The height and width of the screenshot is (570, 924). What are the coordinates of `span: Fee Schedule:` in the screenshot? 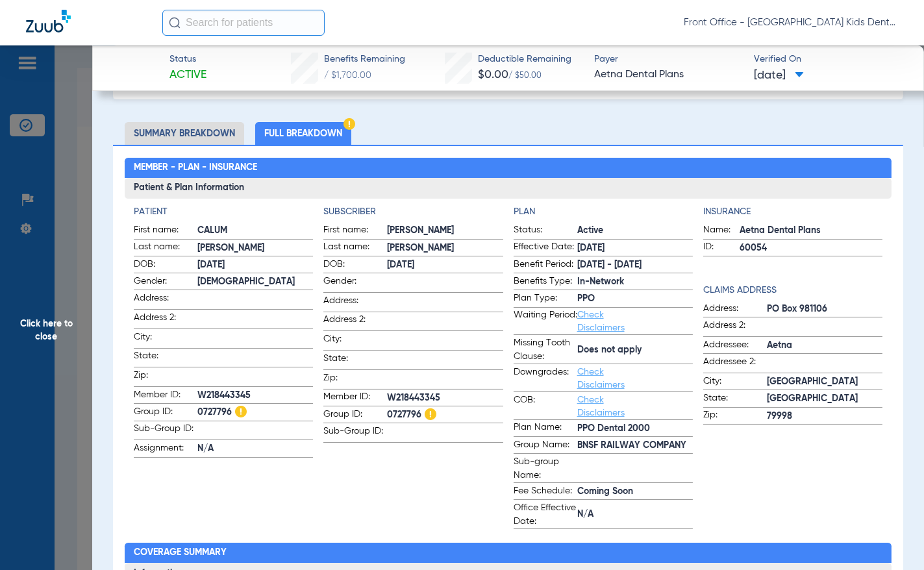 It's located at (546, 492).